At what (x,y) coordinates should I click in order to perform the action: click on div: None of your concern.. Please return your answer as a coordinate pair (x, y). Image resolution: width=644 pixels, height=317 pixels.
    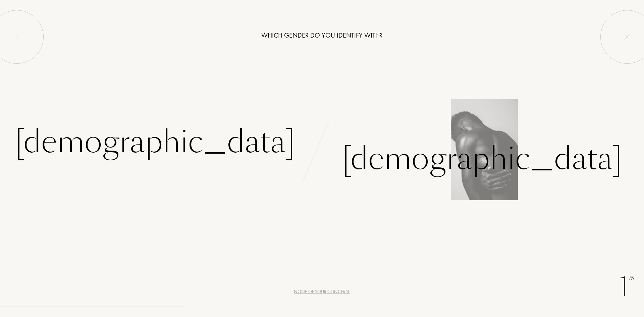
    Looking at the image, I should click on (322, 291).